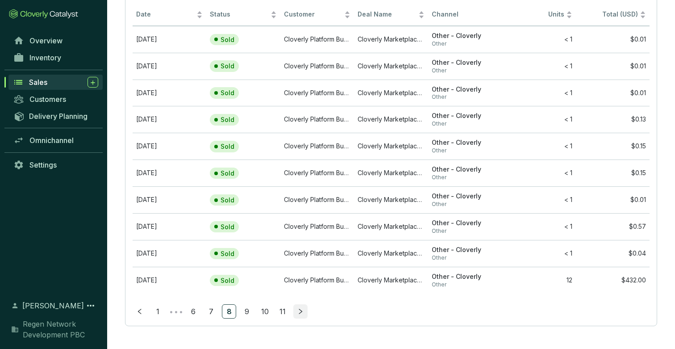  Describe the element at coordinates (534, 14) in the screenshot. I see `span: Units` at that location.